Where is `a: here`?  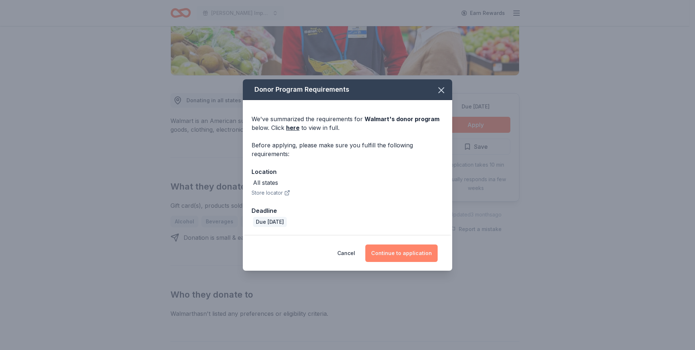 a: here is located at coordinates (293, 128).